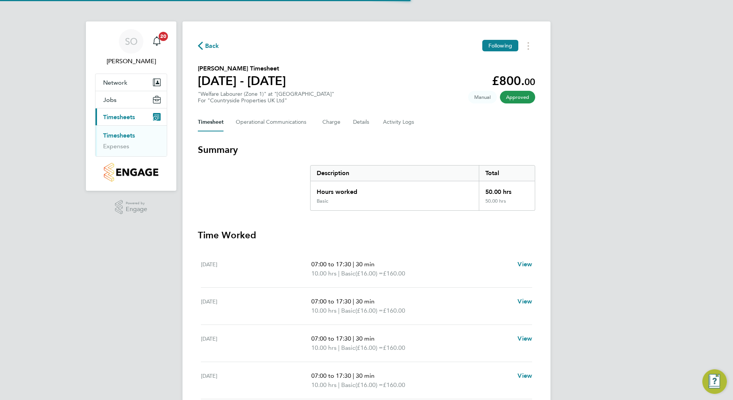 Image resolution: width=733 pixels, height=400 pixels. What do you see at coordinates (131, 106) in the screenshot?
I see `nav: Main navigation` at bounding box center [131, 106].